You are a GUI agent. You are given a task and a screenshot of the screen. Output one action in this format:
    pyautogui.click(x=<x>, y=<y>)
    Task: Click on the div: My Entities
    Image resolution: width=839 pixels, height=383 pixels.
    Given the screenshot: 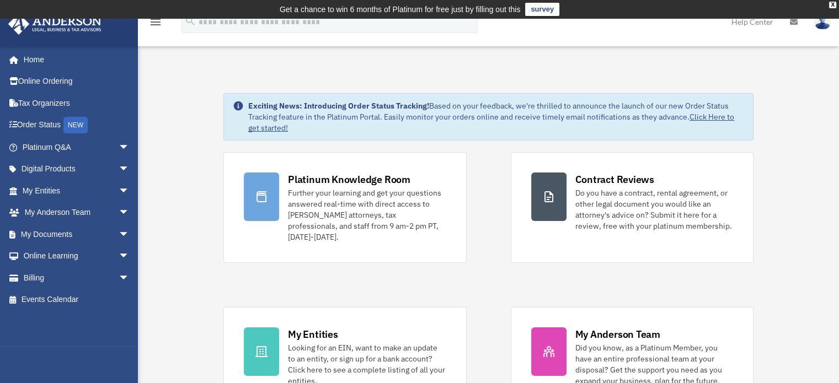 What is the action you would take?
    pyautogui.click(x=313, y=334)
    